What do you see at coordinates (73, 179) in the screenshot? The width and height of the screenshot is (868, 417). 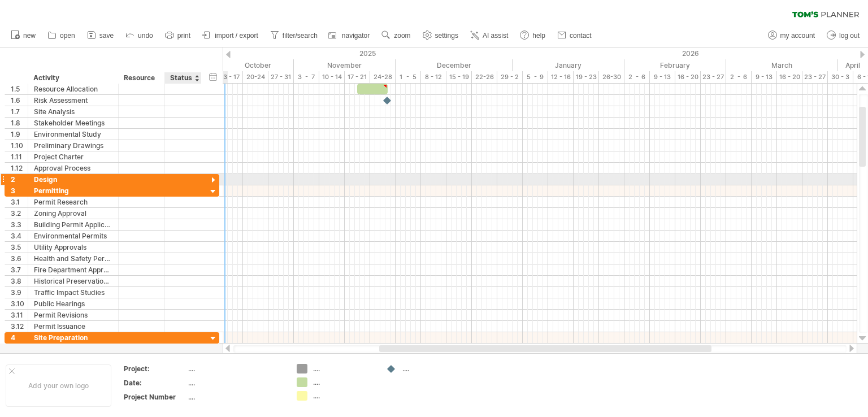 I see `div: Design` at bounding box center [73, 179].